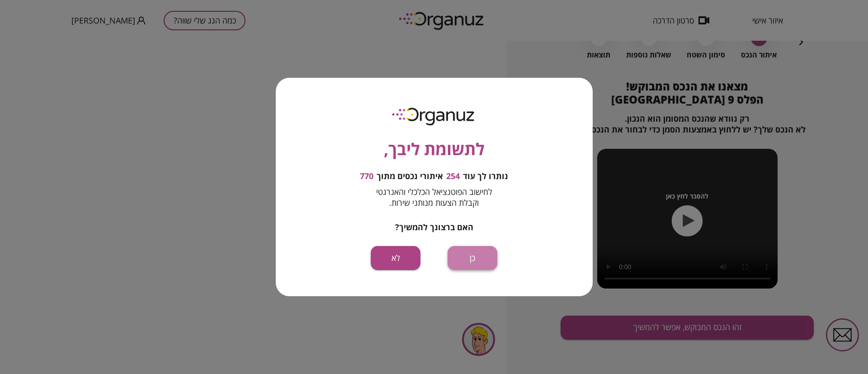  I want to click on span: לתשומת ליבך,, so click(434, 149).